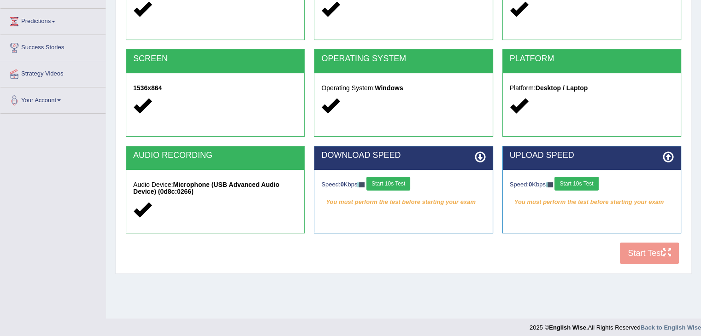 This screenshot has width=701, height=336. What do you see at coordinates (670, 328) in the screenshot?
I see `a: Back to English Wise` at bounding box center [670, 328].